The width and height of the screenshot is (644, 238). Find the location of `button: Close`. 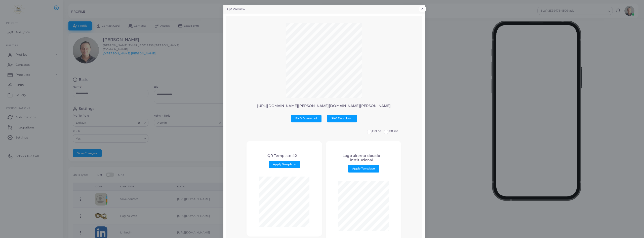

button: Close is located at coordinates (422, 9).